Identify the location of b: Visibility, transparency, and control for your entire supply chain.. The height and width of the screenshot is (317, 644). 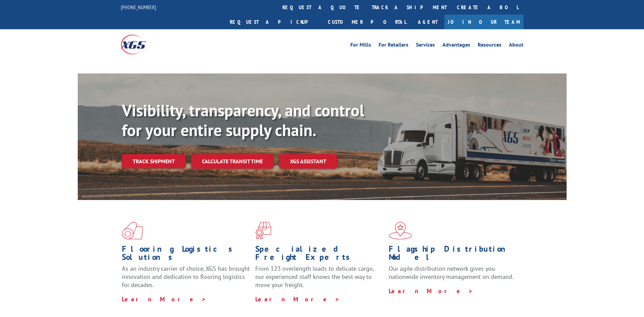
(243, 120).